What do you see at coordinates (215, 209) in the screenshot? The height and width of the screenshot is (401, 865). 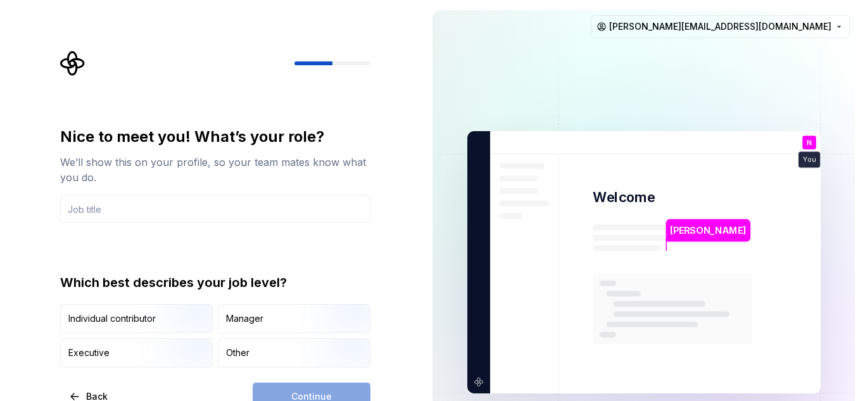 I see `input: Job title` at bounding box center [215, 209].